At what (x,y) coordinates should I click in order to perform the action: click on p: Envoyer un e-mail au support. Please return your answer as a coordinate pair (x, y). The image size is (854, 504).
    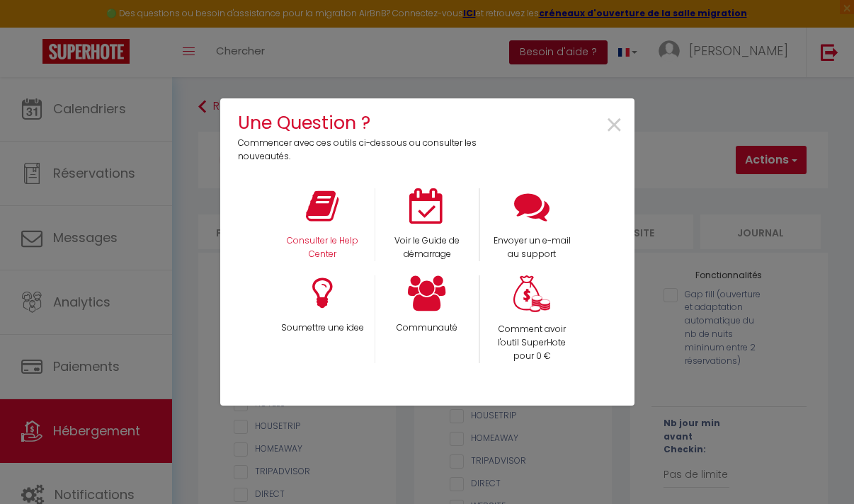
    Looking at the image, I should click on (532, 248).